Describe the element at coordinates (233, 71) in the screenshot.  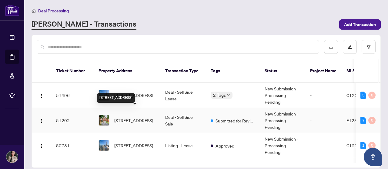
I see `th: Tags` at that location.